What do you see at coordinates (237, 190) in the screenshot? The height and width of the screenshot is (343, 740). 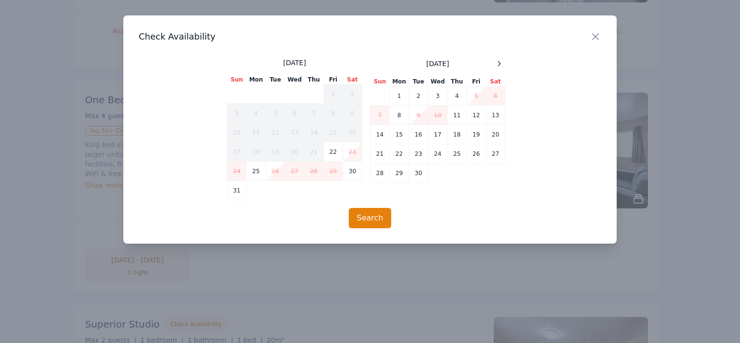 I see `td: 31` at bounding box center [237, 190].